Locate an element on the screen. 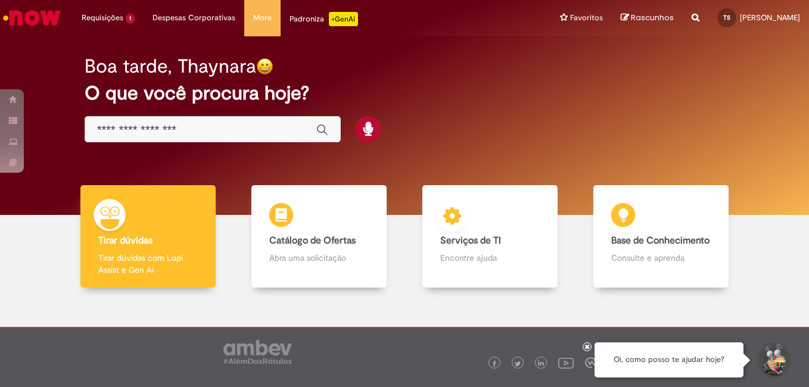 This screenshot has width=809, height=387. p: Tirar dúvidas com Lupi Assist e Gen Ai is located at coordinates (148, 264).